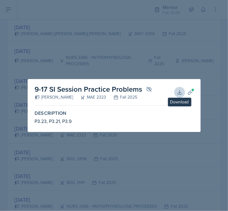 This screenshot has width=228, height=211. I want to click on label: Description, so click(114, 113).